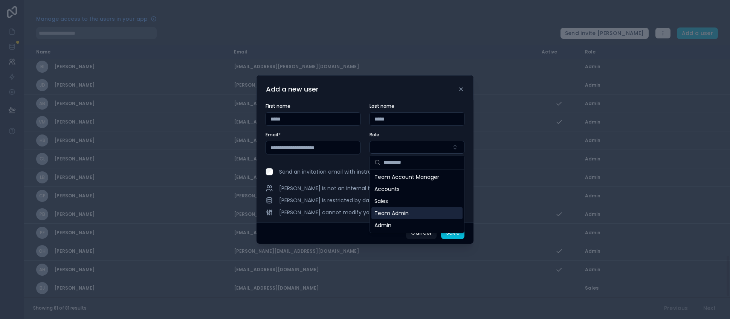  What do you see at coordinates (421, 233) in the screenshot?
I see `button: Cancel` at bounding box center [421, 233].